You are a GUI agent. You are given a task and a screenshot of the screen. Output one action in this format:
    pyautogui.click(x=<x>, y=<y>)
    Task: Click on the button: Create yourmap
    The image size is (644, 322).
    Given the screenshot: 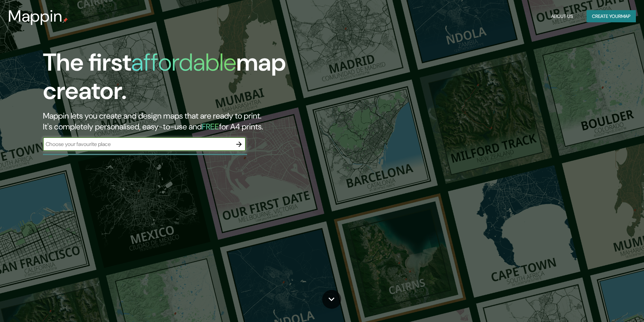 What is the action you would take?
    pyautogui.click(x=611, y=16)
    